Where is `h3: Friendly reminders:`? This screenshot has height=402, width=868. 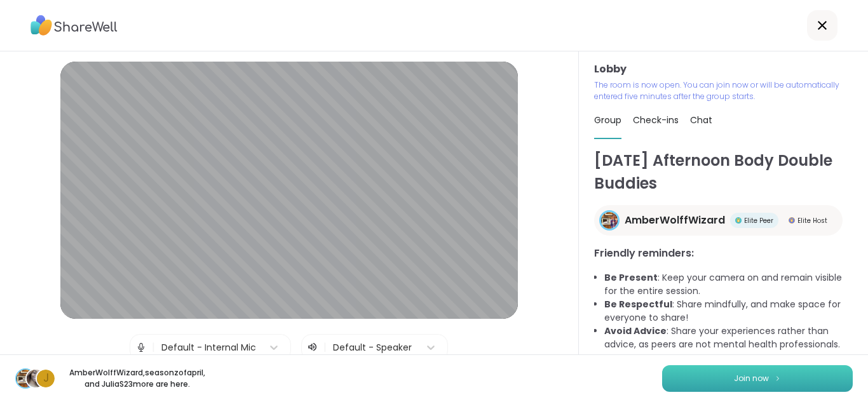
h3: Friendly reminders: is located at coordinates (724, 253).